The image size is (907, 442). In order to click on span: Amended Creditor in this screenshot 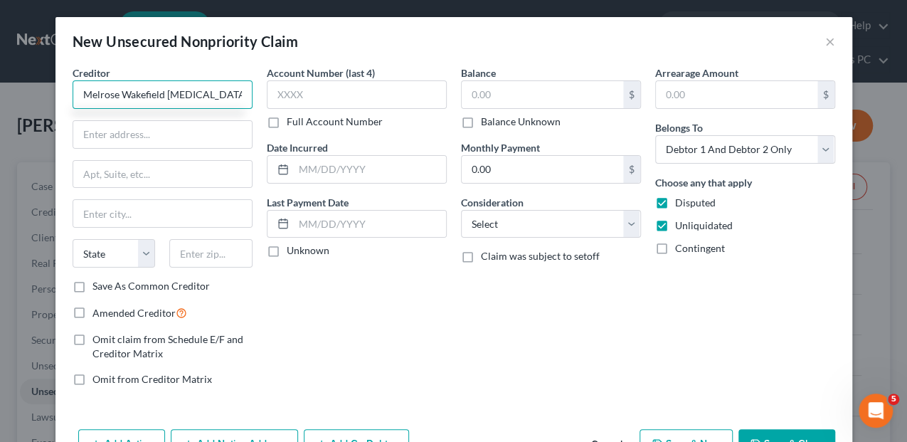, I will do `click(134, 312)`.